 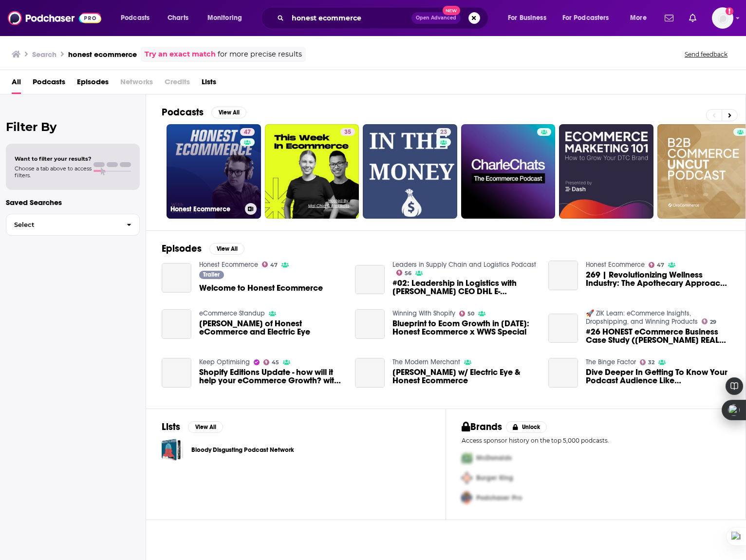 I want to click on a: Honest Ecommerce, so click(x=228, y=264).